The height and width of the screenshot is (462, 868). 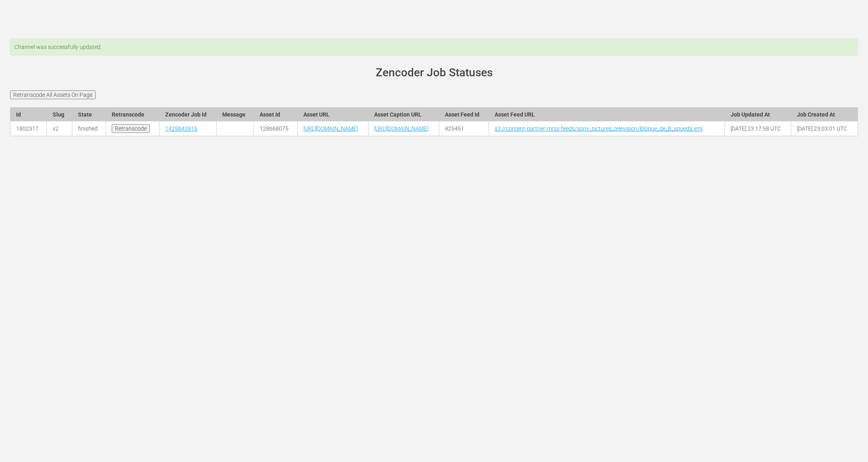 What do you see at coordinates (434, 47) in the screenshot?
I see `div: Channel was successfully updated.` at bounding box center [434, 47].